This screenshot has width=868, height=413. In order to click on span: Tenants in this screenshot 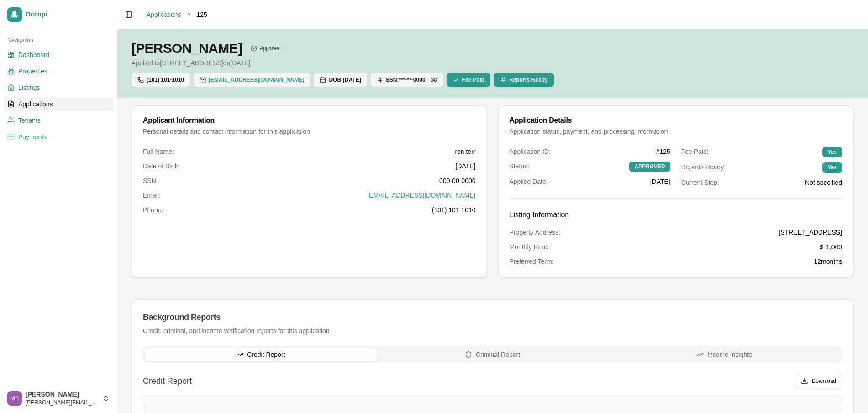, I will do `click(29, 120)`.